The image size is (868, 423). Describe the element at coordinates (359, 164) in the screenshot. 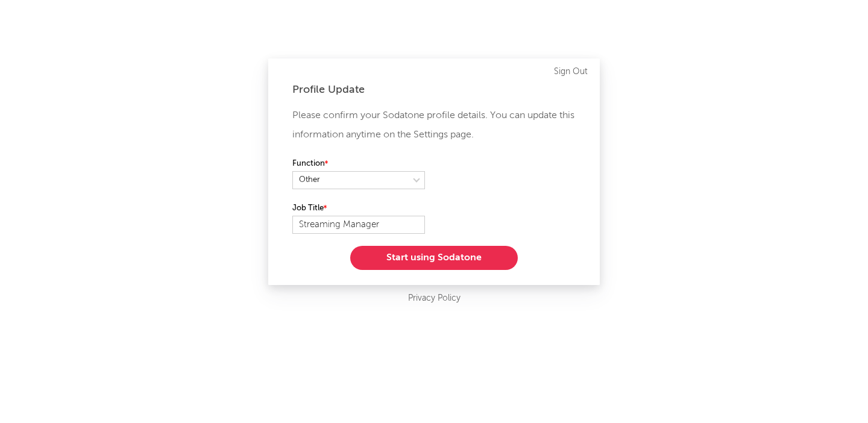

I see `label: Function` at that location.